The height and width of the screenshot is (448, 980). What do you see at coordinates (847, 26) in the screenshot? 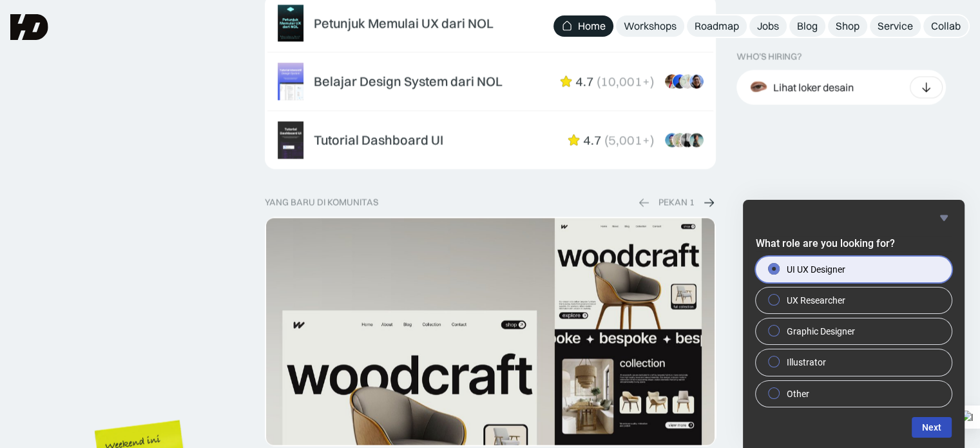
I see `div: Shop` at bounding box center [847, 26].